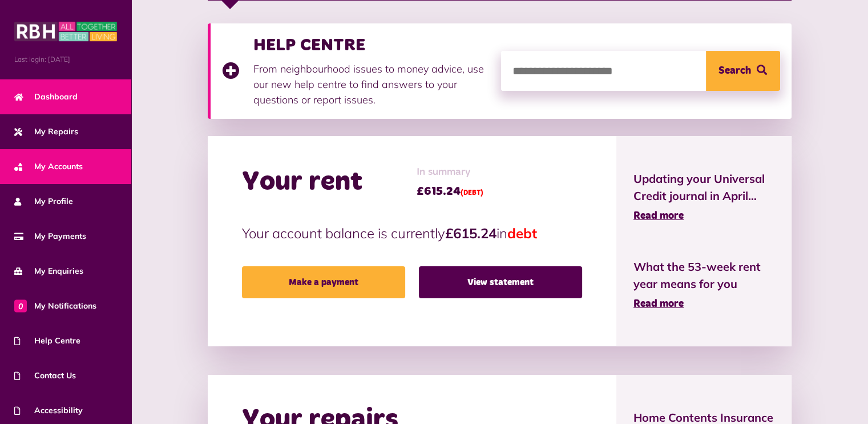 The image size is (868, 424). I want to click on a: What the 53-week rent year means for you Read more, so click(704, 285).